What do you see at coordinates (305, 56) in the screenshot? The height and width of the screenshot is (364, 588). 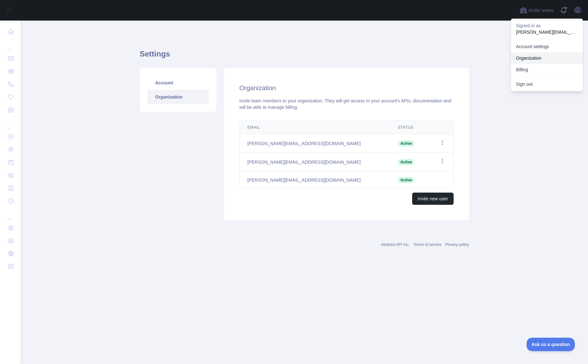 I see `h1: Settings` at bounding box center [305, 56].